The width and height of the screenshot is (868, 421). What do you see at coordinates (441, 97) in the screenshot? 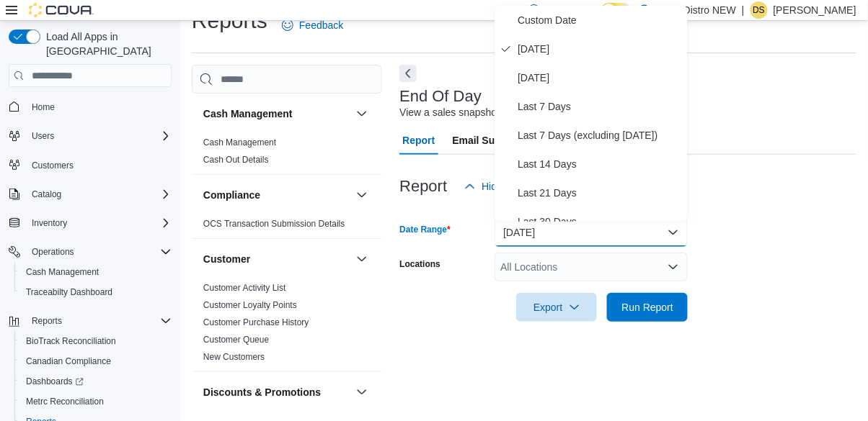
I see `h3: End Of Day` at bounding box center [441, 97].